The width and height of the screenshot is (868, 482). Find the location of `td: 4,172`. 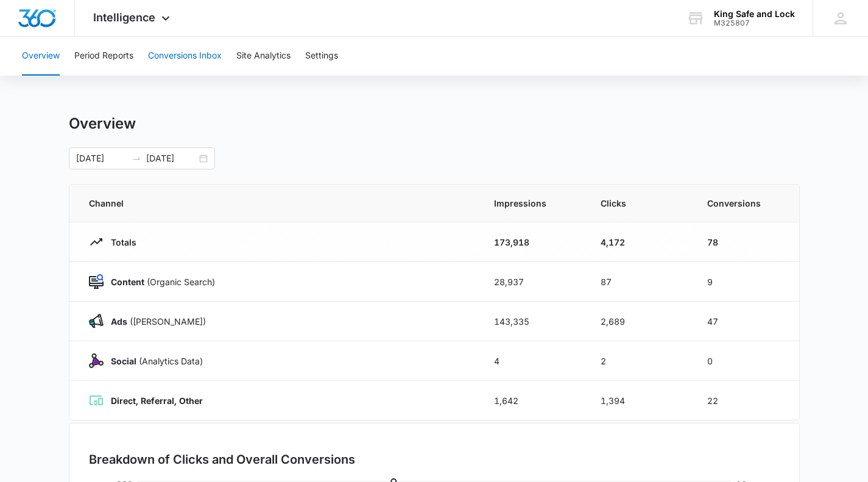

td: 4,172 is located at coordinates (639, 242).